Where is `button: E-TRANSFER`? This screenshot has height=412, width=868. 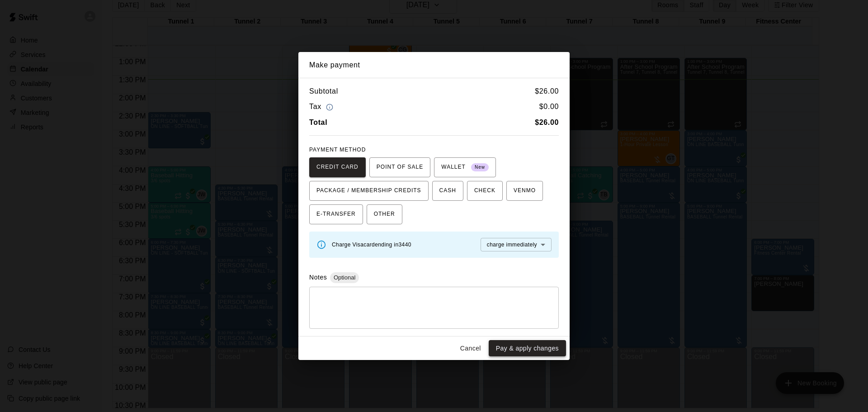 button: E-TRANSFER is located at coordinates (336, 214).